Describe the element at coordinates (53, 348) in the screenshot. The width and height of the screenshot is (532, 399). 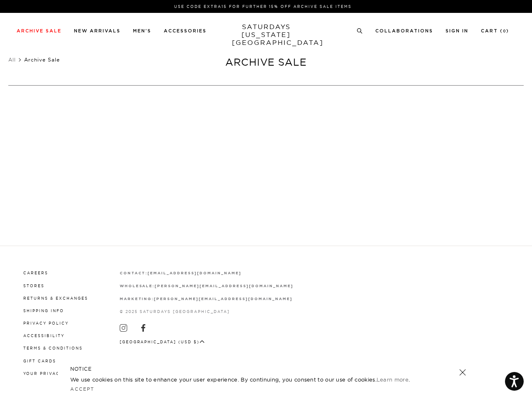
I see `a: Terms & Conditions` at that location.